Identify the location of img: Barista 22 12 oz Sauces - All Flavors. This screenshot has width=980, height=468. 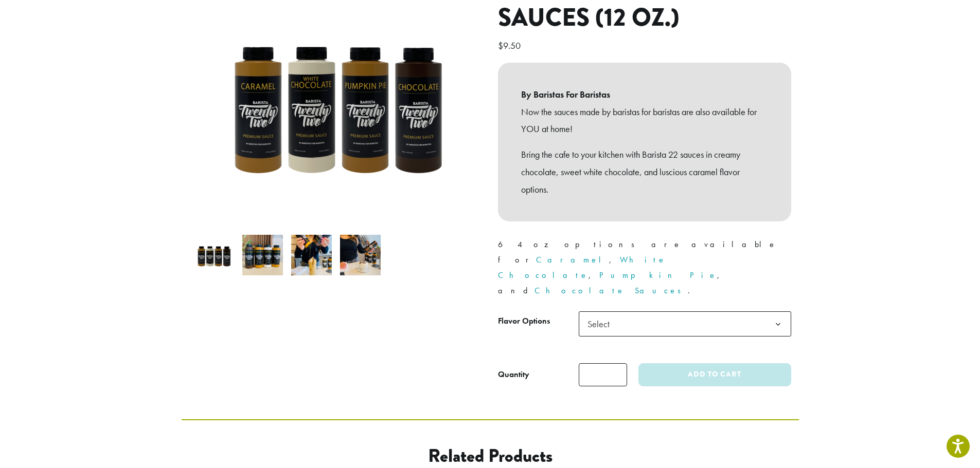
(213, 255).